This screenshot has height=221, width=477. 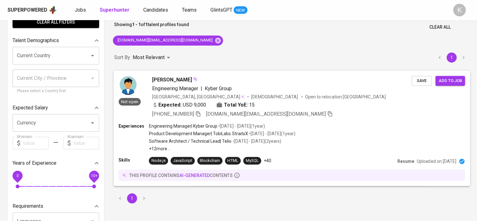 I want to click on p: Sort By, so click(x=122, y=57).